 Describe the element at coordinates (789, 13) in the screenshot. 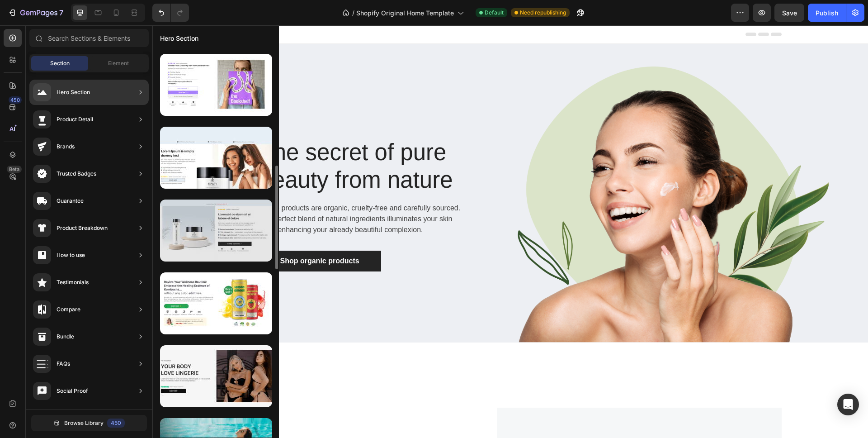

I see `span: Save` at that location.